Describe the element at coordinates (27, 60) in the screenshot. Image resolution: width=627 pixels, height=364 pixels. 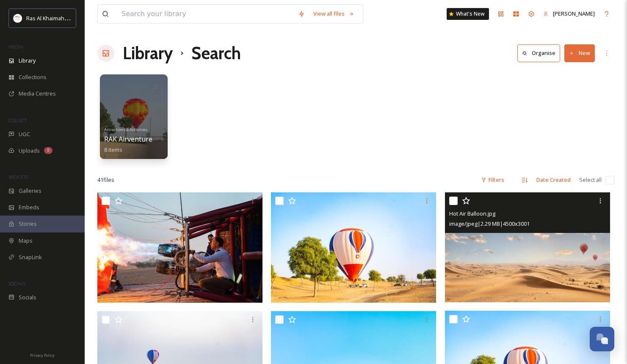
I see `span: Library` at that location.